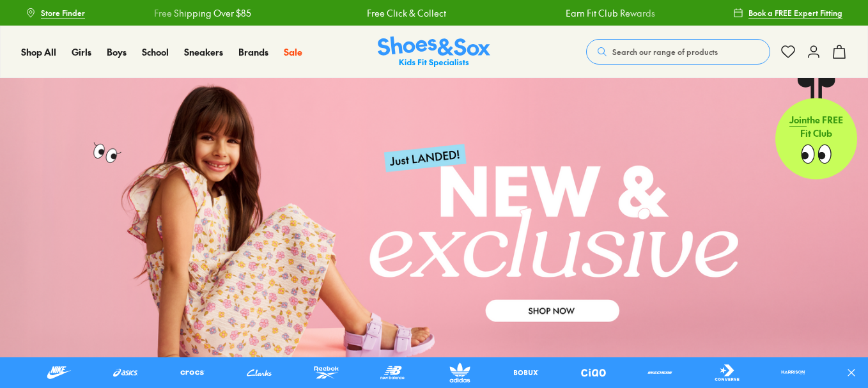 The width and height of the screenshot is (868, 388). What do you see at coordinates (608, 12) in the screenshot?
I see `a: Earn Fit Club Rewards` at bounding box center [608, 12].